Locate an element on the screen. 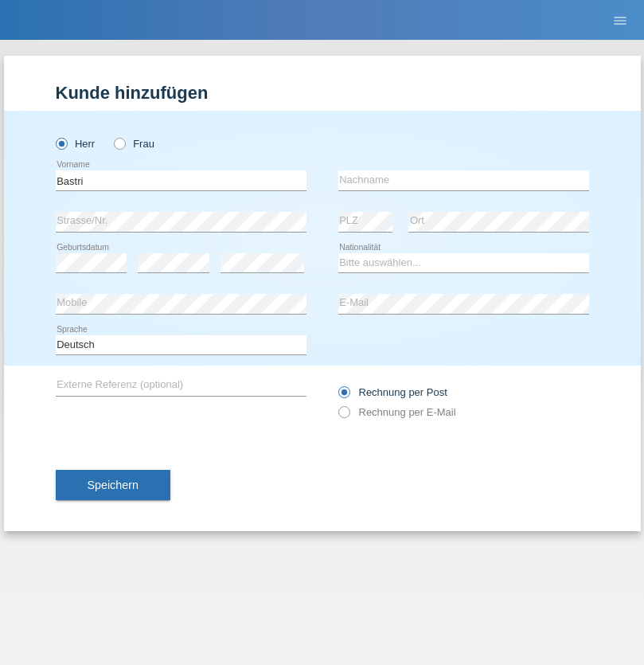  input: Rechnung per Post is located at coordinates (343, 395).